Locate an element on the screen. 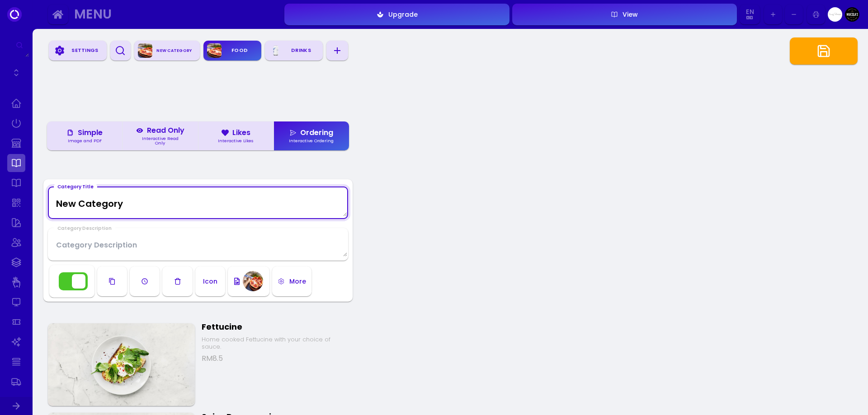 Image resolution: width=868 pixels, height=415 pixels. div: View is located at coordinates (628, 14).